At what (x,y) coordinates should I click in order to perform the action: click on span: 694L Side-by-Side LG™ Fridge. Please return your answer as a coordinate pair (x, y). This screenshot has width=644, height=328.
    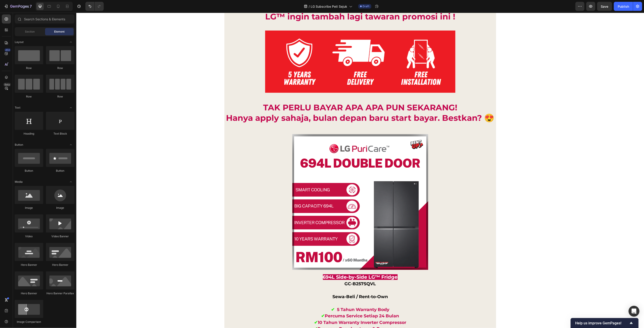
    Looking at the image, I should click on (284, 264).